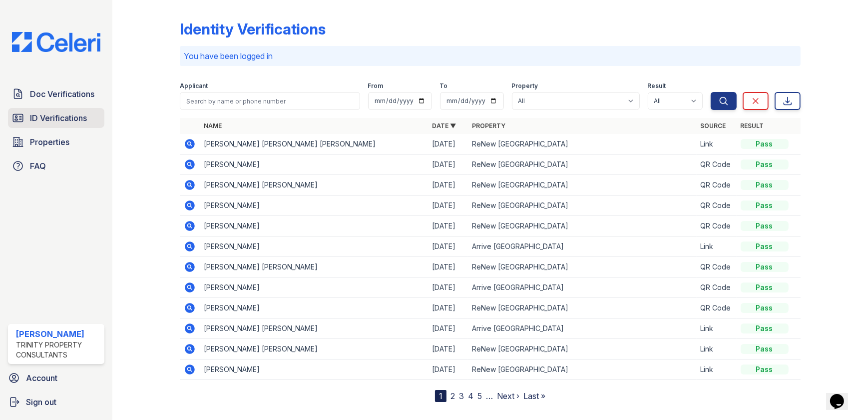 The image size is (868, 420). I want to click on a: FAQ, so click(56, 166).